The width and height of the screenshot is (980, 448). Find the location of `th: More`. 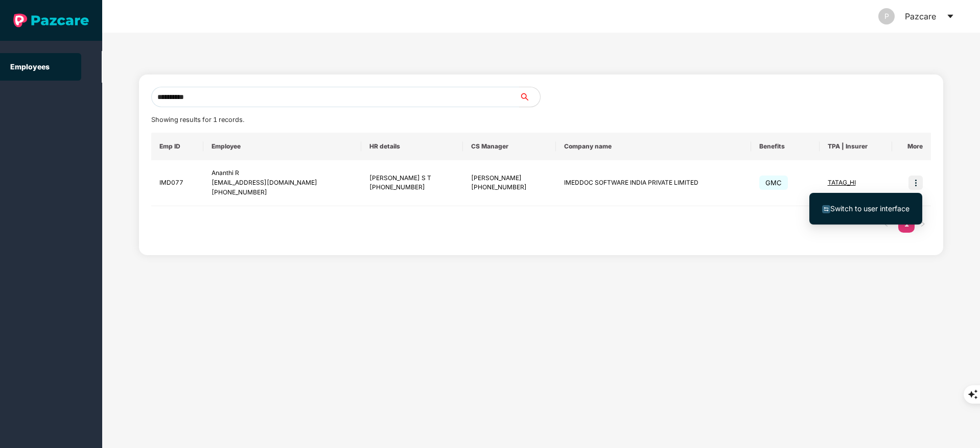

th: More is located at coordinates (911, 146).